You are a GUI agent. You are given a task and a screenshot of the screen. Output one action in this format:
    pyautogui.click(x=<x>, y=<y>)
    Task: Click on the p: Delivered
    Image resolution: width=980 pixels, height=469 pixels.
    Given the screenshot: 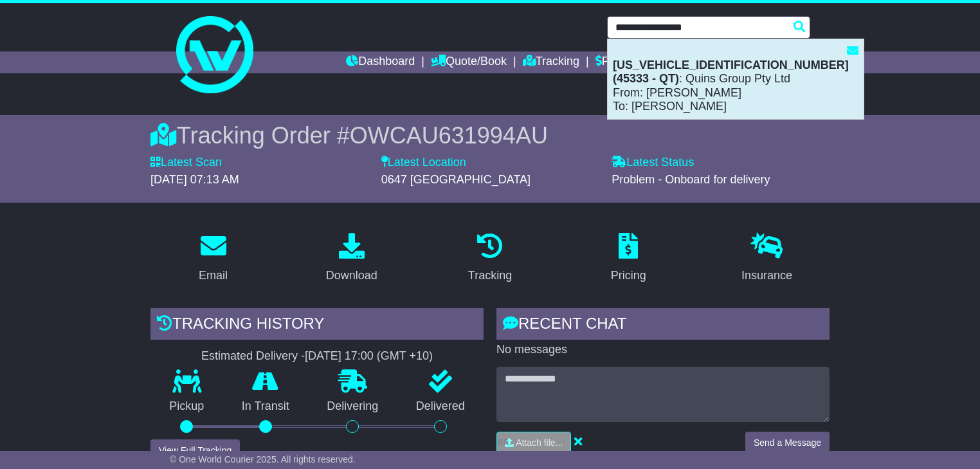 What is the action you would take?
    pyautogui.click(x=441, y=407)
    